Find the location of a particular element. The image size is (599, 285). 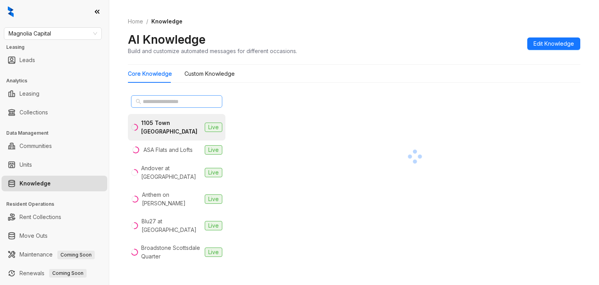

span: search is located at coordinates (138, 101).